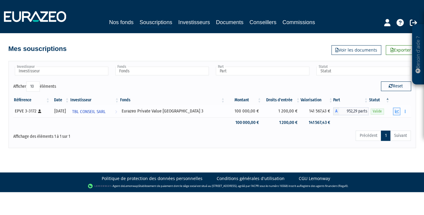 This screenshot has height=215, width=424. What do you see at coordinates (314, 179) in the screenshot?
I see `a: CGU Lemonway` at bounding box center [314, 179].